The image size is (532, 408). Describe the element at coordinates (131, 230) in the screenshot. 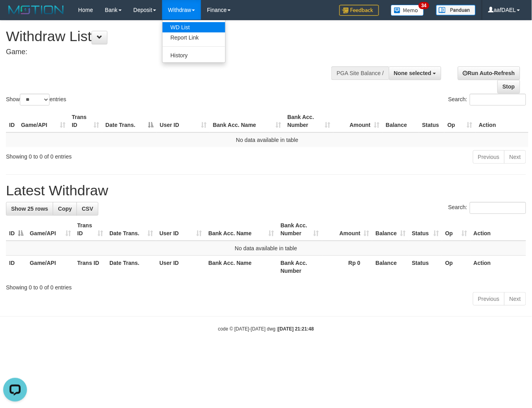

I see `th: Date Trans.: activate to sort column ascending` at that location.